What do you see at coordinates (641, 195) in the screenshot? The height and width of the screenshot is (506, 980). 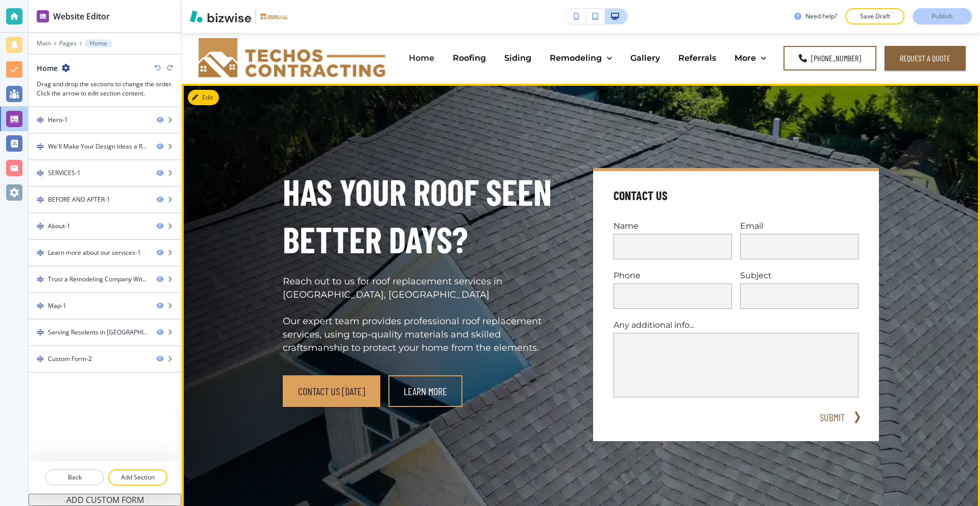 I see `h4: Contact Us` at bounding box center [641, 195].